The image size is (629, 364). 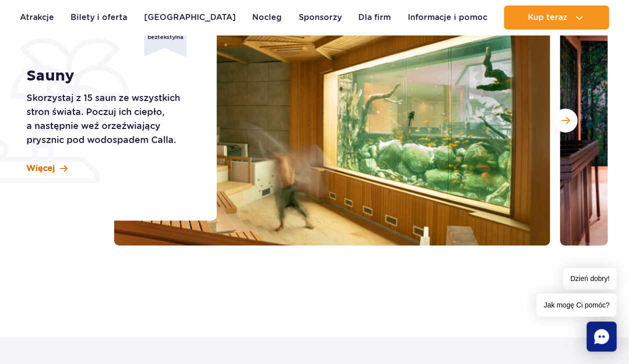 I want to click on a: Informacje i pomoc, so click(x=447, y=17).